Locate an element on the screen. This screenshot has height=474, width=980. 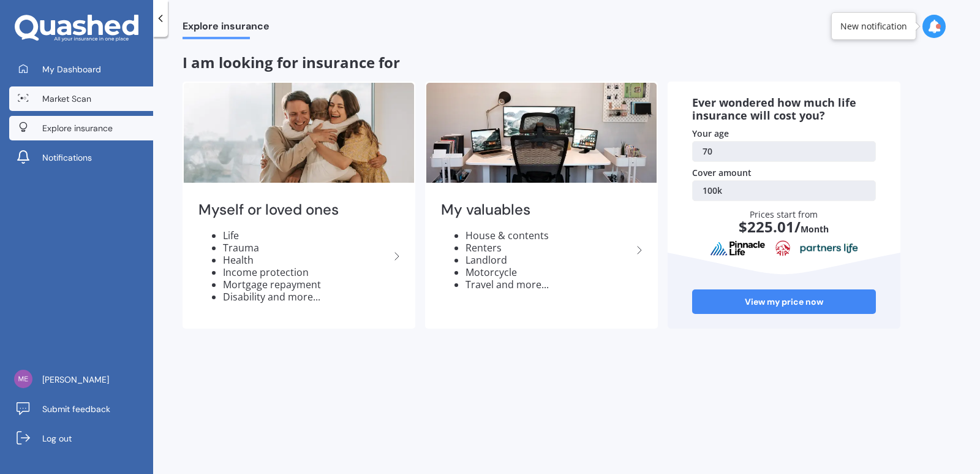
span: I am looking for insurance for is located at coordinates (291, 62).